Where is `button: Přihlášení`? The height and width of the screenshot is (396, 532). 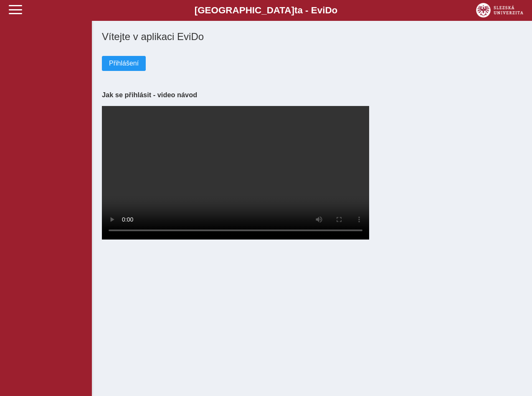 button: Přihlášení is located at coordinates (124, 63).